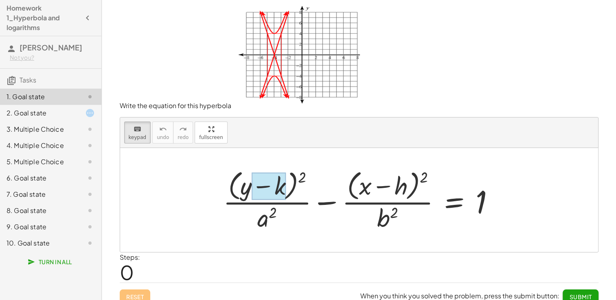 This screenshot has height=300, width=616. I want to click on div: 9. Goal state, so click(39, 227).